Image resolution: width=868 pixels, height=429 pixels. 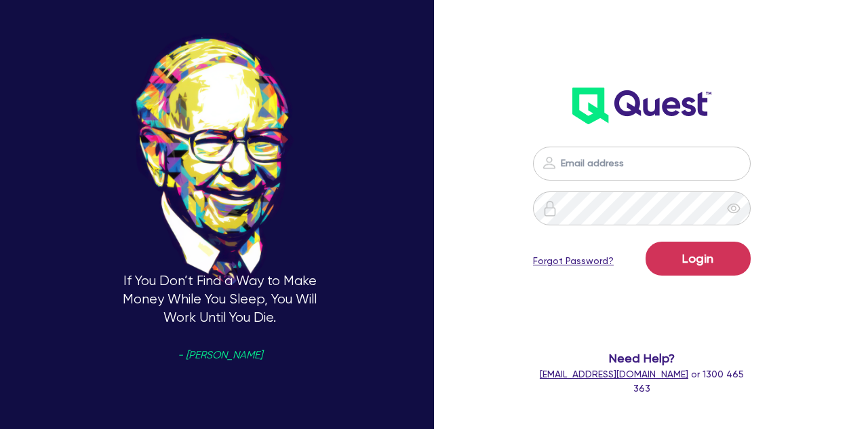 What do you see at coordinates (572, 260) in the screenshot?
I see `a: Forgot Password?` at bounding box center [572, 260].